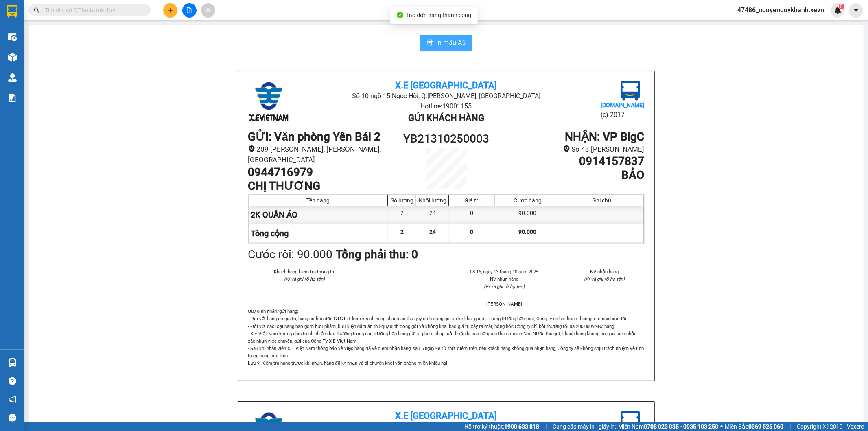 This screenshot has width=868, height=431. I want to click on div: Số lượng, so click(401, 201).